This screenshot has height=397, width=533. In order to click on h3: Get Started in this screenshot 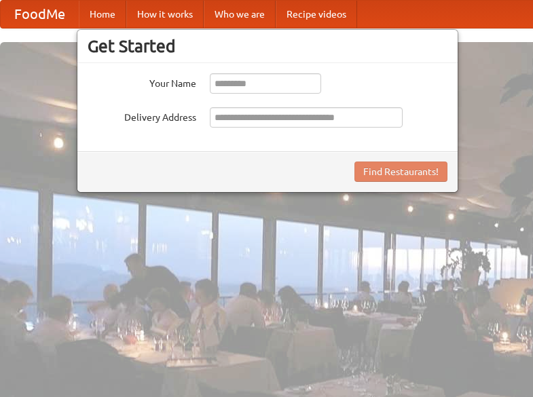, I will do `click(267, 46)`.